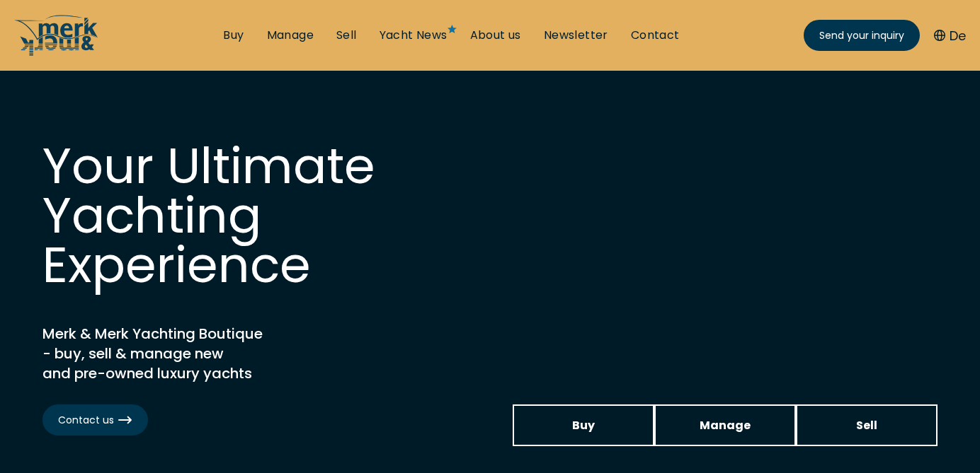 Image resolution: width=980 pixels, height=473 pixels. I want to click on span: Sell, so click(867, 425).